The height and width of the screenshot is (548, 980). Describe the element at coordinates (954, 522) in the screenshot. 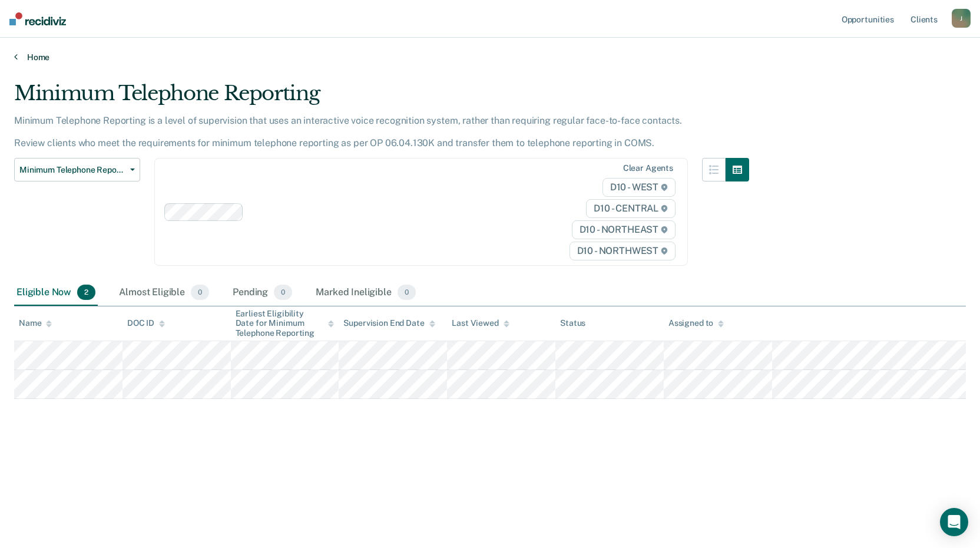

I see `div: Open Intercom Messenger` at that location.